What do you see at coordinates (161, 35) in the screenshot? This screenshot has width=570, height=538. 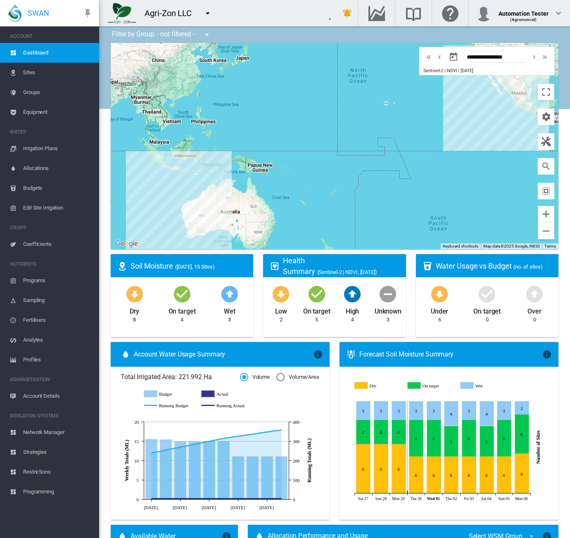 I see `div: Filter by Group: - not filtered -` at bounding box center [161, 35].